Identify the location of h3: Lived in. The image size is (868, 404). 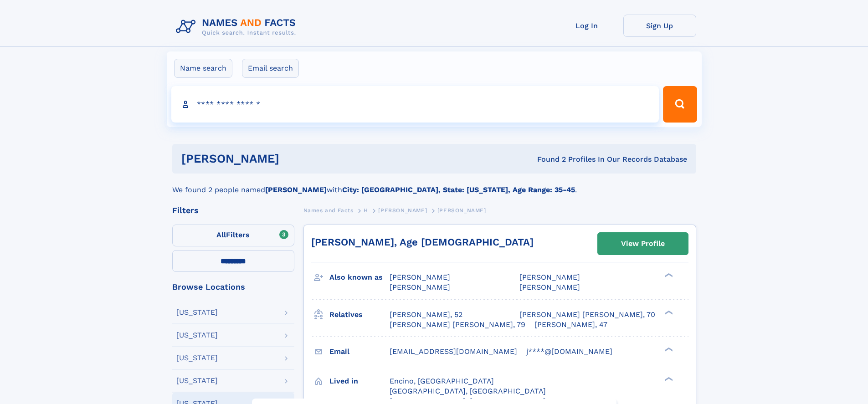
(360, 382).